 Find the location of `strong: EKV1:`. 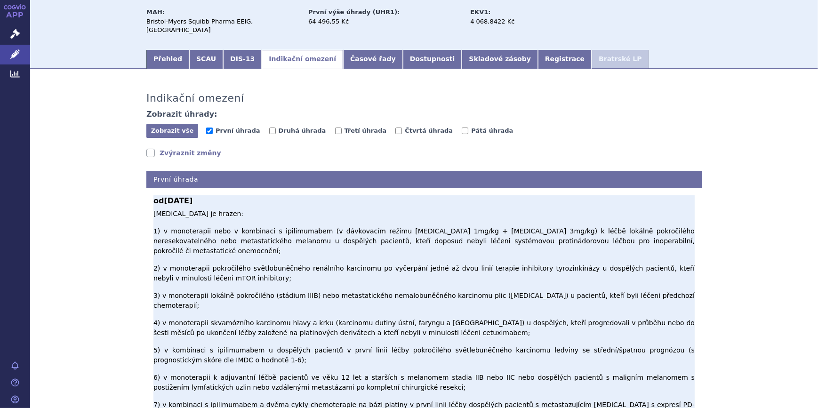

strong: EKV1: is located at coordinates (480, 12).